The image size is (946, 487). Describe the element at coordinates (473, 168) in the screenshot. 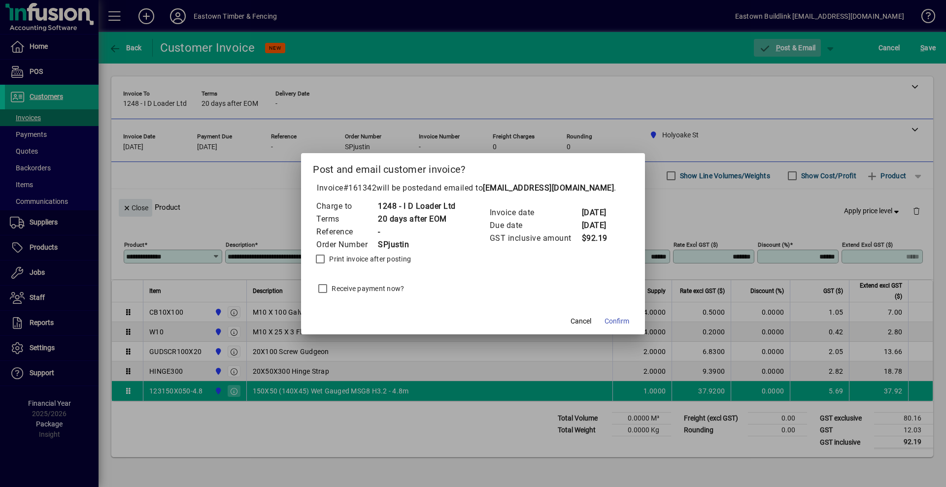

I see `h2: Post and email customer invoice?` at that location.